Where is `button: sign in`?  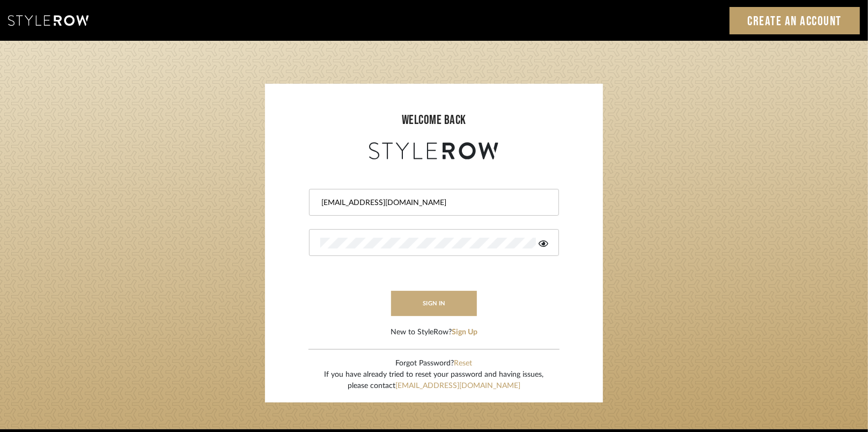
button: sign in is located at coordinates (434, 303).